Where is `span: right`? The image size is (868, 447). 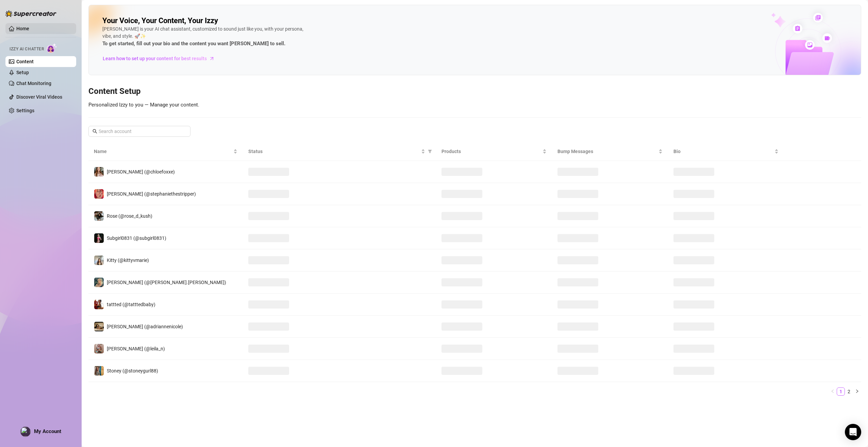
span: right is located at coordinates (857, 391).